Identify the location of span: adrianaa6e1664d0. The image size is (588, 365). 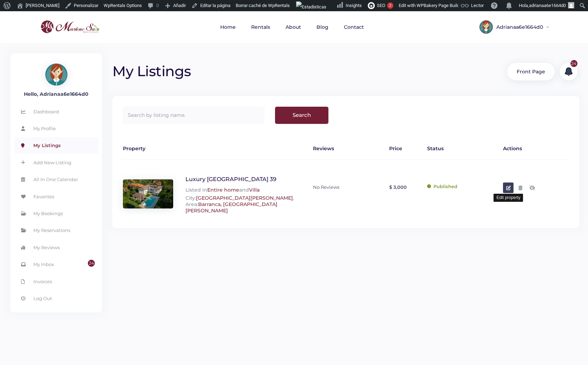
(547, 5).